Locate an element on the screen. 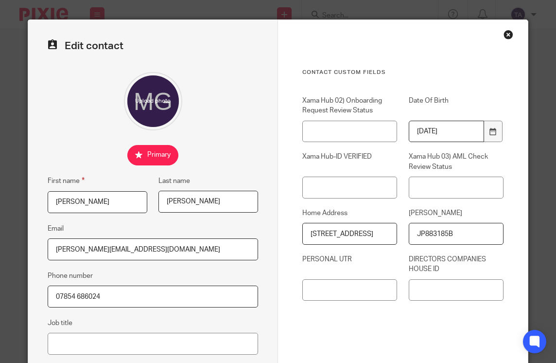  label: Date Of Birth is located at coordinates (456, 105).